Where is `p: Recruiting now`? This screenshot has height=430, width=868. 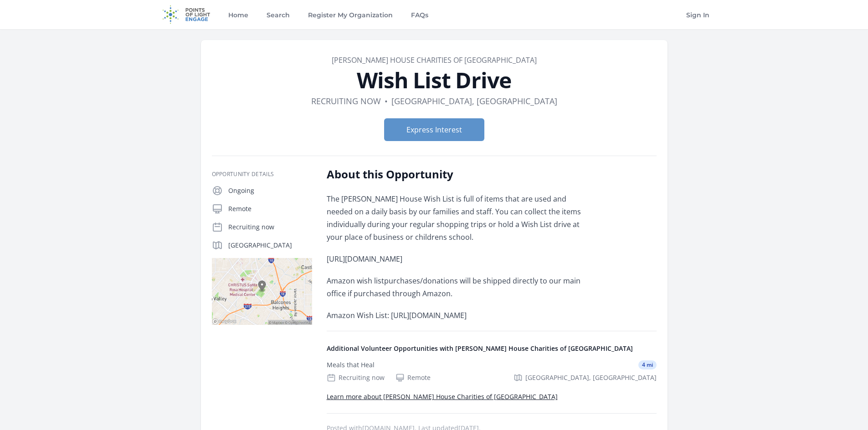 p: Recruiting now is located at coordinates (270, 227).